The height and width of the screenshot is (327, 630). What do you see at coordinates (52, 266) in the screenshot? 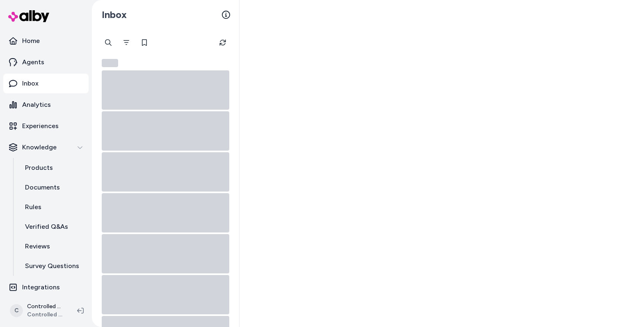
I see `p: Survey Questions` at bounding box center [52, 266].